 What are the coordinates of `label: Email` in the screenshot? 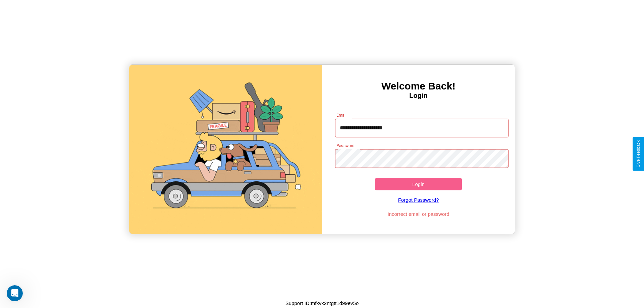 It's located at (341, 115).